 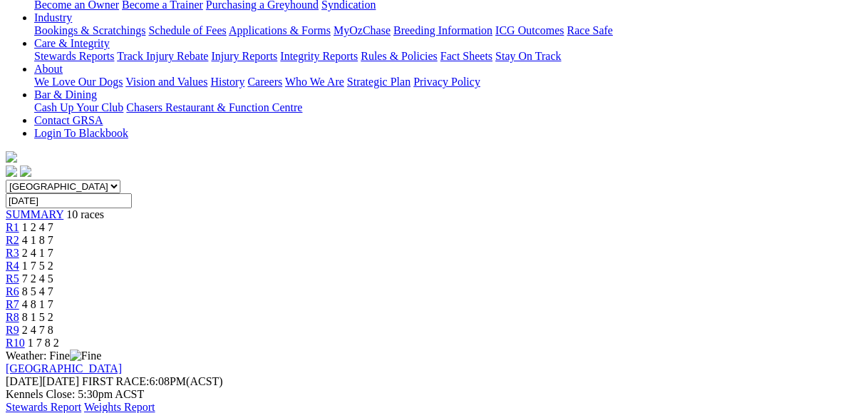 I want to click on a: Care & Integrity, so click(x=72, y=43).